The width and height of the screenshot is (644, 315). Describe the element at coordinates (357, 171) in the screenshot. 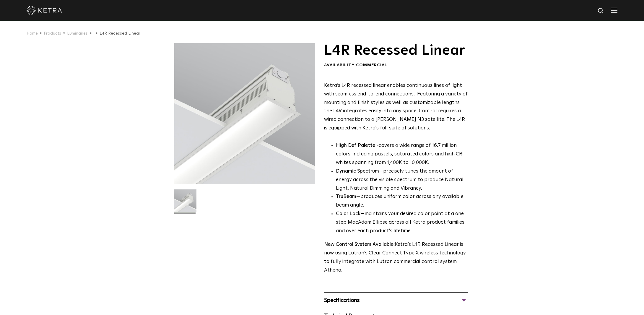

I see `strong: Dynamic Spectrum` at that location.